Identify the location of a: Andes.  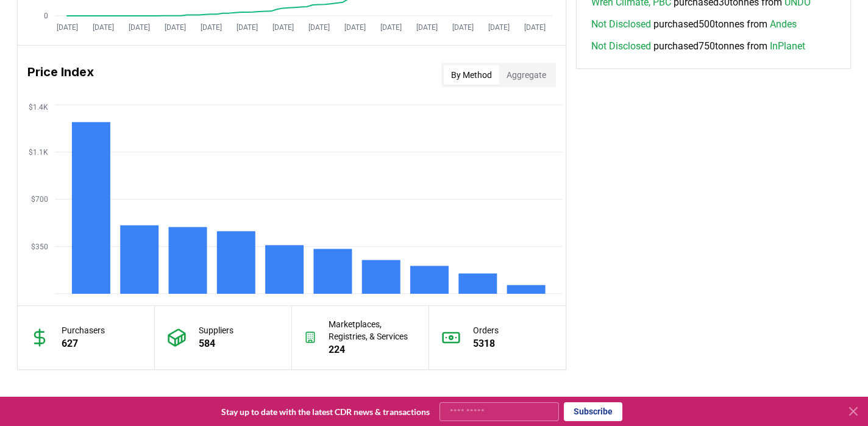
(783, 24).